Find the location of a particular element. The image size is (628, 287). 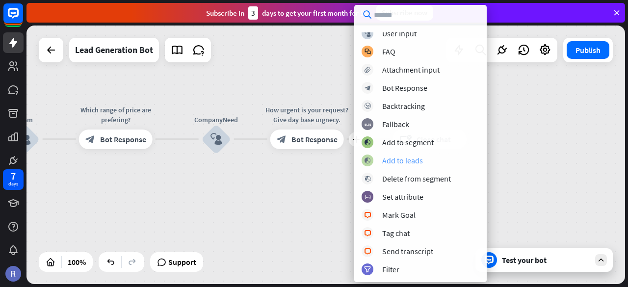

i: block_attachment is located at coordinates (367, 70).